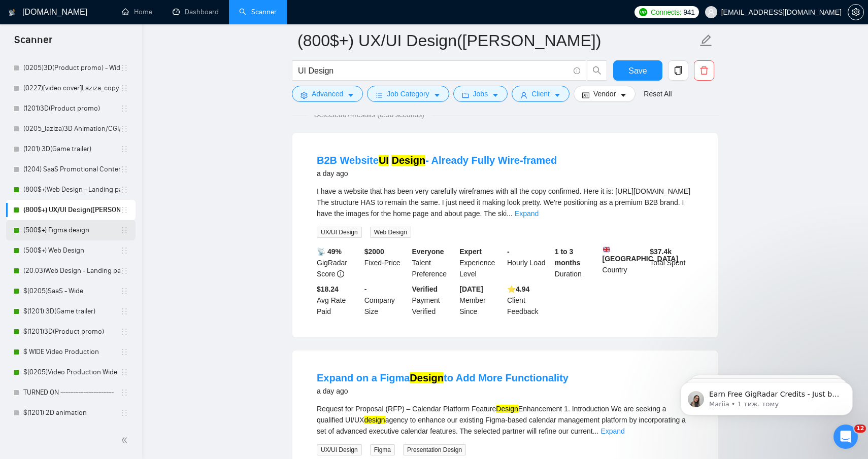  What do you see at coordinates (374, 251) in the screenshot?
I see `b: $ 2000` at bounding box center [374, 251].